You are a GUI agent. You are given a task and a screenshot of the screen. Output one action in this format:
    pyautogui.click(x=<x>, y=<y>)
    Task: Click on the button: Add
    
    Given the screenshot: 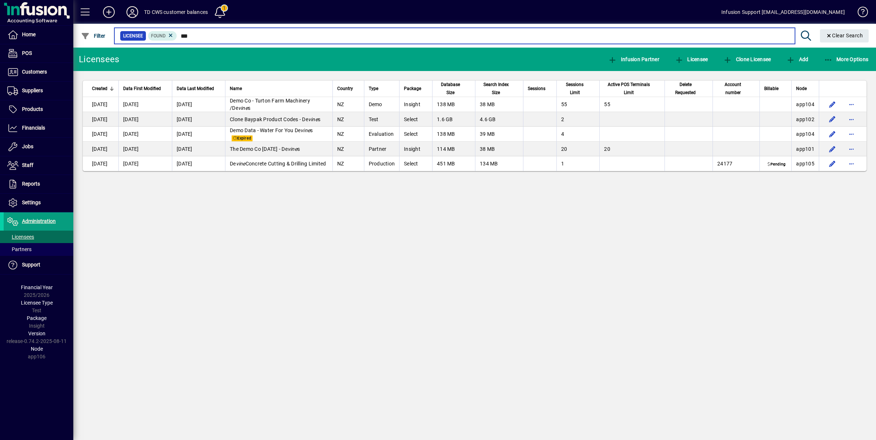 What is the action you would take?
    pyautogui.click(x=797, y=59)
    